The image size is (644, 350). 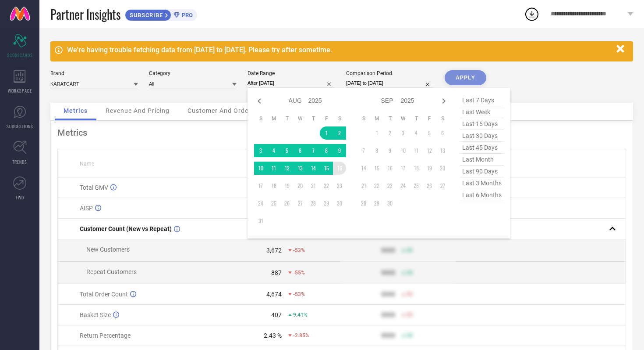 I want to click on span: -55%, so click(x=299, y=272).